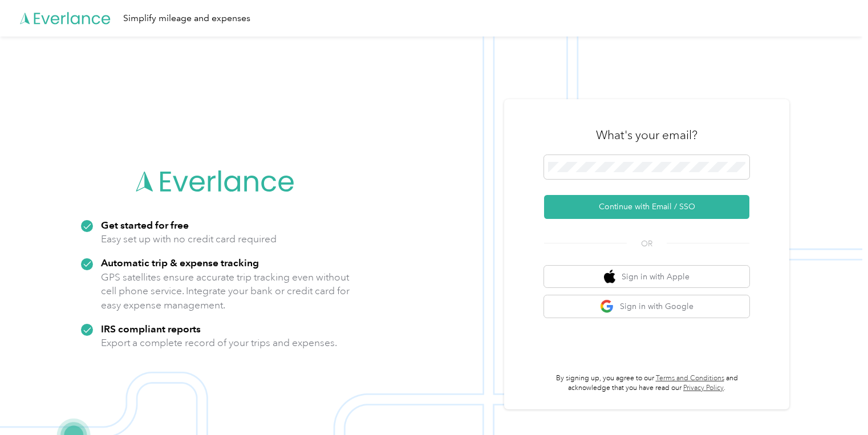 This screenshot has height=435, width=868. What do you see at coordinates (646, 277) in the screenshot?
I see `button: apple logoSign in with Apple` at bounding box center [646, 277].